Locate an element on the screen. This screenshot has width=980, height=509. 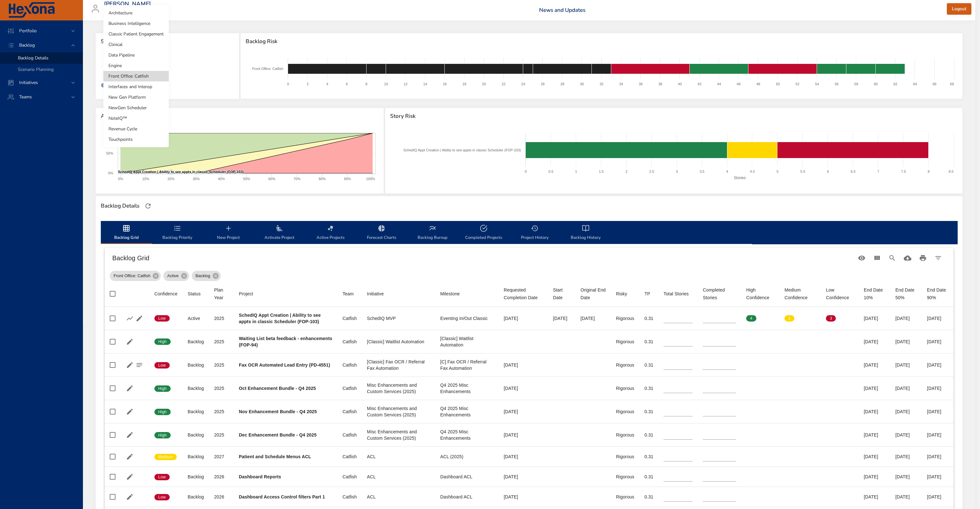
li: Interfaces and Interop is located at coordinates (136, 87).